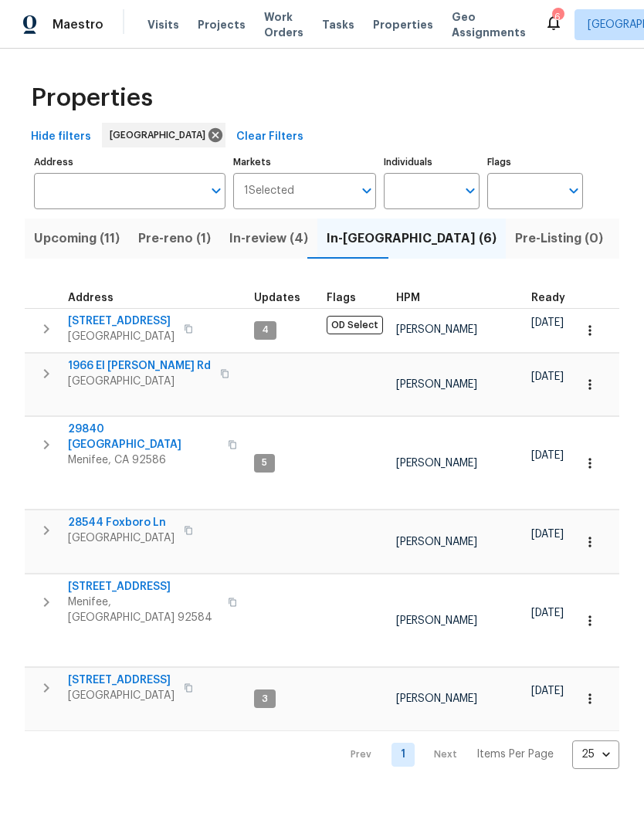 This screenshot has height=830, width=644. I want to click on nav: Pagination Navigation, so click(477, 754).